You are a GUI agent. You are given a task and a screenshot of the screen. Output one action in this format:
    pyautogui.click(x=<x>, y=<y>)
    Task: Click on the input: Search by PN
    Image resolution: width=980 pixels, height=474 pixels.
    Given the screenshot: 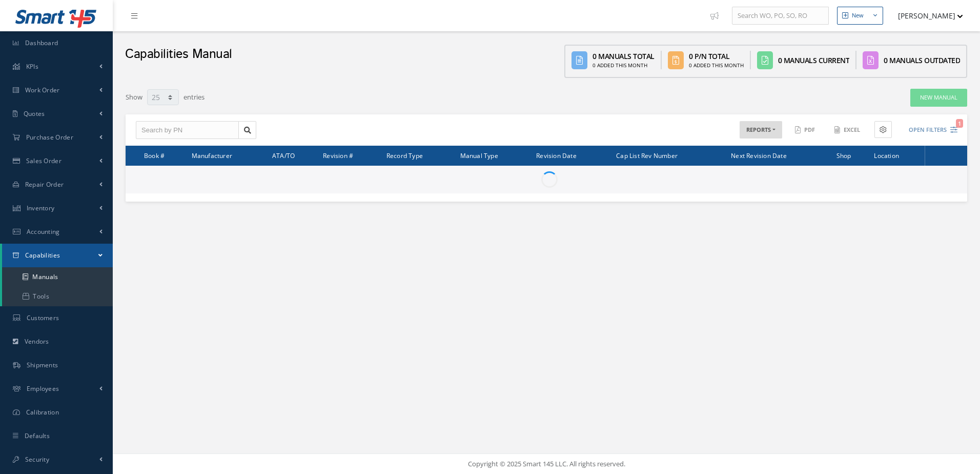 What is the action you would take?
    pyautogui.click(x=187, y=130)
    